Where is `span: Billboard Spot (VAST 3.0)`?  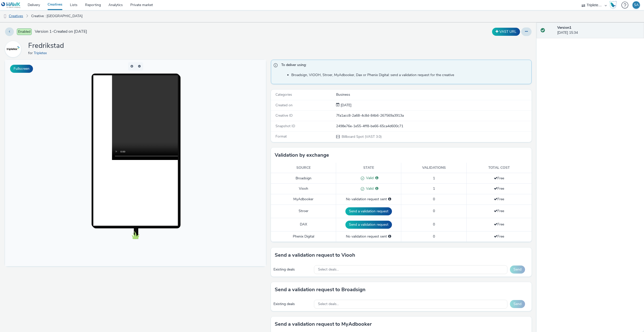
span: Billboard Spot (VAST 3.0) is located at coordinates (361, 136).